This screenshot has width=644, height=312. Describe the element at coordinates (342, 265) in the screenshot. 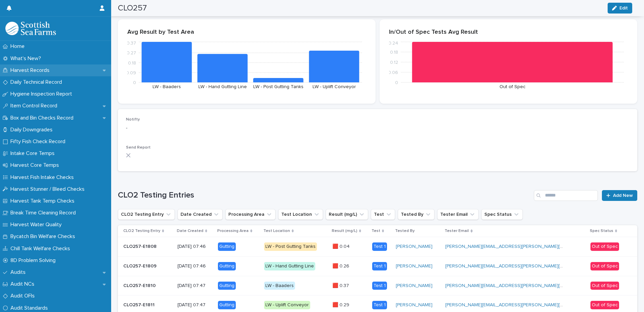

I see `p: 🟥 0.26` at that location.